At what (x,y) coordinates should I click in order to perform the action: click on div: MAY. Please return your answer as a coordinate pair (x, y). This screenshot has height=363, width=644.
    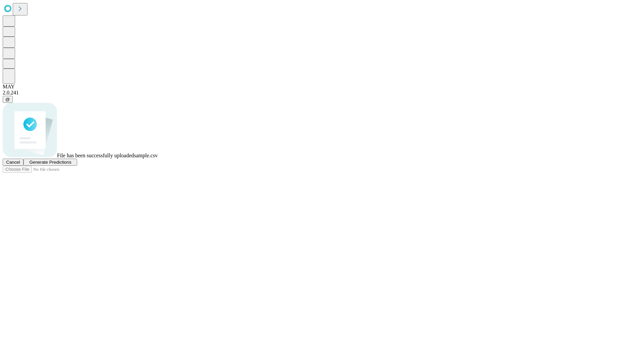
    Looking at the image, I should click on (322, 87).